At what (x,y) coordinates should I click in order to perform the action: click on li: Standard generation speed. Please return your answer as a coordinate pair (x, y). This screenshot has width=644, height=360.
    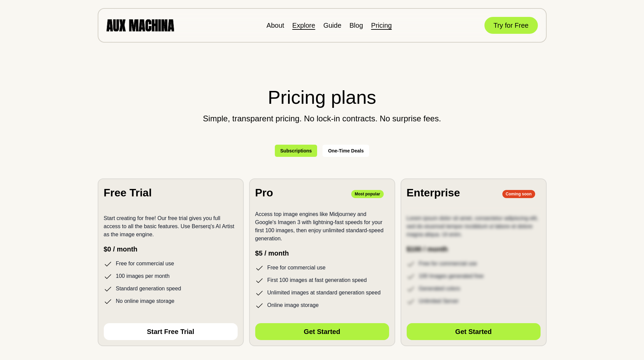
    Looking at the image, I should click on (171, 289).